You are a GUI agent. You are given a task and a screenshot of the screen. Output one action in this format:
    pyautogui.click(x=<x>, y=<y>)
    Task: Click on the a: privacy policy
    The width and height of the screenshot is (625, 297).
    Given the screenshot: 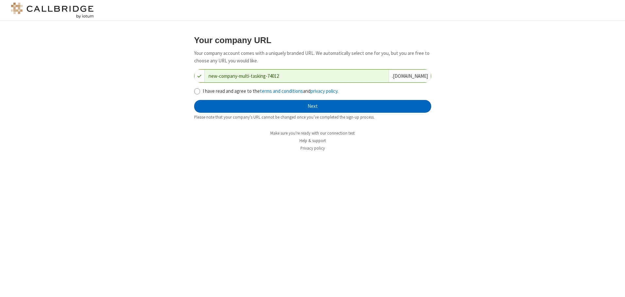 What is the action you would take?
    pyautogui.click(x=324, y=91)
    